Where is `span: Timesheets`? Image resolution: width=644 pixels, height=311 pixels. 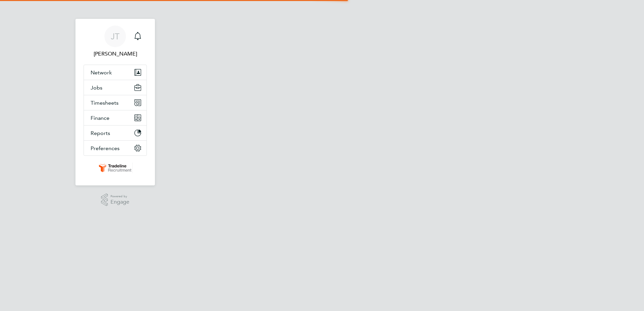
span: Timesheets is located at coordinates (105, 103).